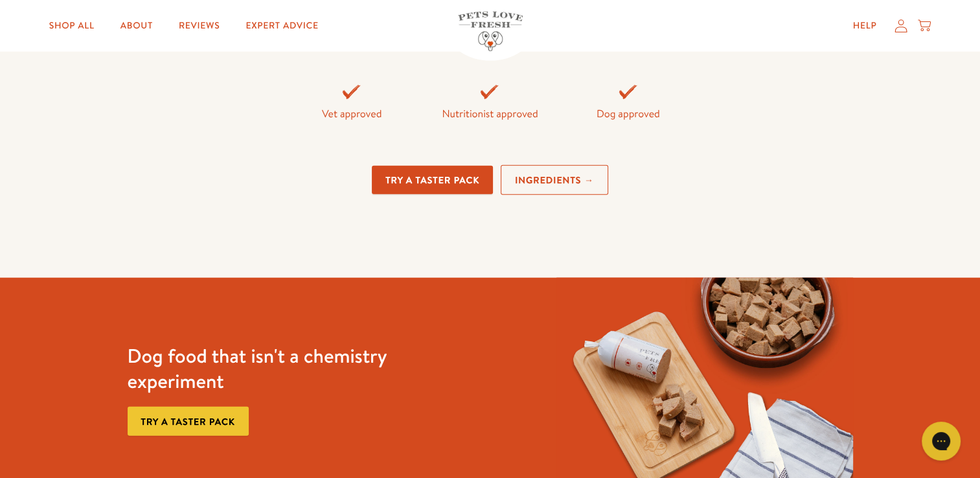 This screenshot has height=478, width=980. Describe the element at coordinates (199, 26) in the screenshot. I see `a: Reviews` at that location.